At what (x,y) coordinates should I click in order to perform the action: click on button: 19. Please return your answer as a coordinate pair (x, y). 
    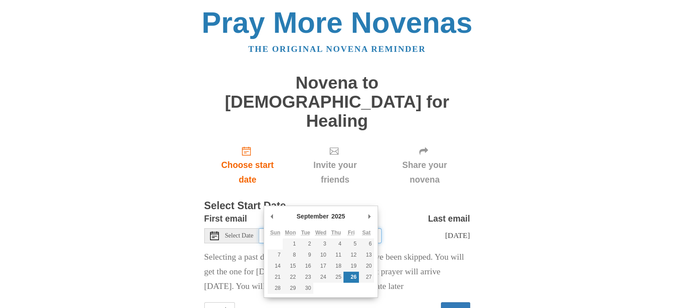
    Looking at the image, I should click on (351, 266).